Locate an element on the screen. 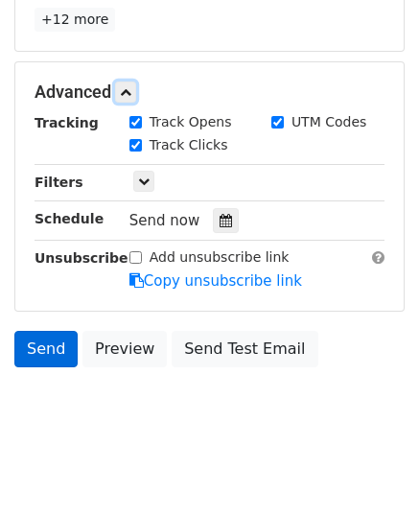  label: Track Clicks is located at coordinates (189, 145).